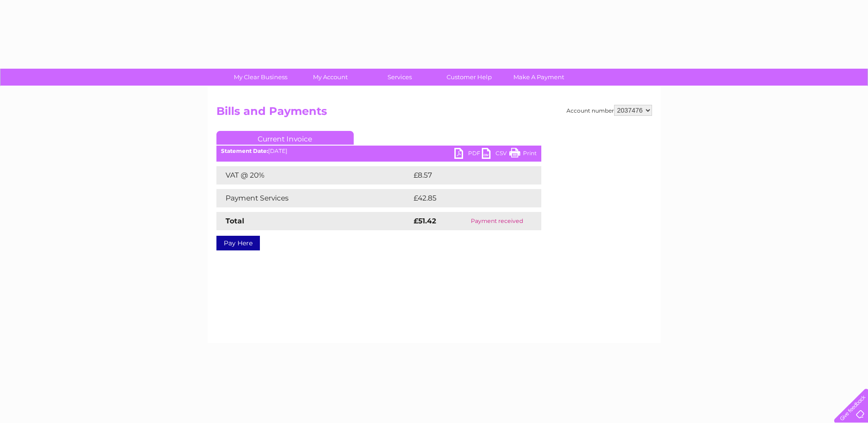 This screenshot has height=423, width=868. I want to click on strong: Total, so click(235, 221).